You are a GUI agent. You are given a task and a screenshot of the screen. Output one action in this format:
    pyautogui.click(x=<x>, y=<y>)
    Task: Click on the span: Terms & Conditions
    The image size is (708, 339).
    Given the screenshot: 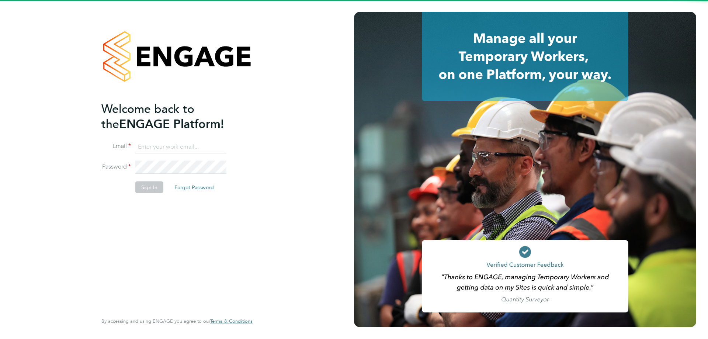 What is the action you would take?
    pyautogui.click(x=231, y=321)
    